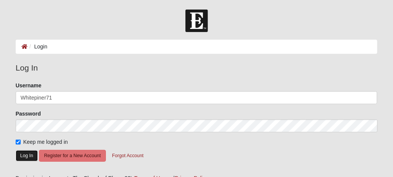 This screenshot has height=177, width=393. I want to click on button: Forgot Account, so click(128, 156).